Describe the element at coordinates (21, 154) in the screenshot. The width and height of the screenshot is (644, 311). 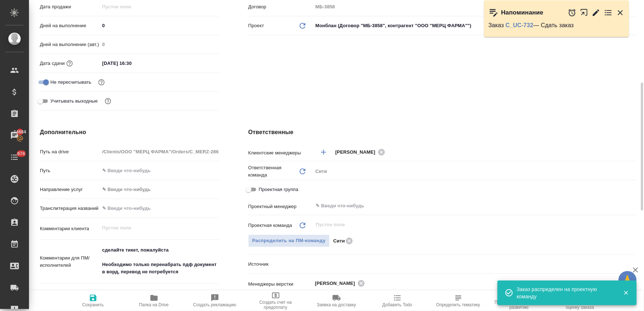
I see `span: 674` at that location.